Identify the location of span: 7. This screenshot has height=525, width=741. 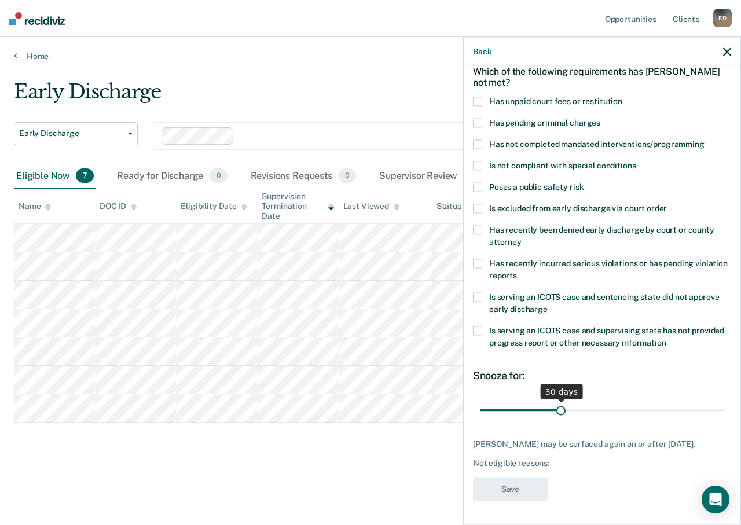
(84, 176).